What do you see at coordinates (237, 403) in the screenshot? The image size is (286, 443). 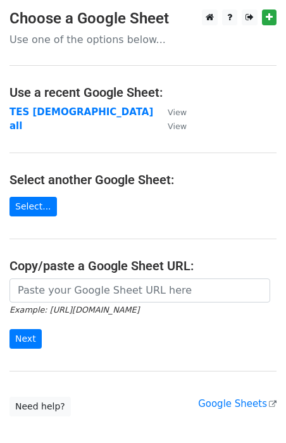 I see `a: Google Sheets` at bounding box center [237, 403].